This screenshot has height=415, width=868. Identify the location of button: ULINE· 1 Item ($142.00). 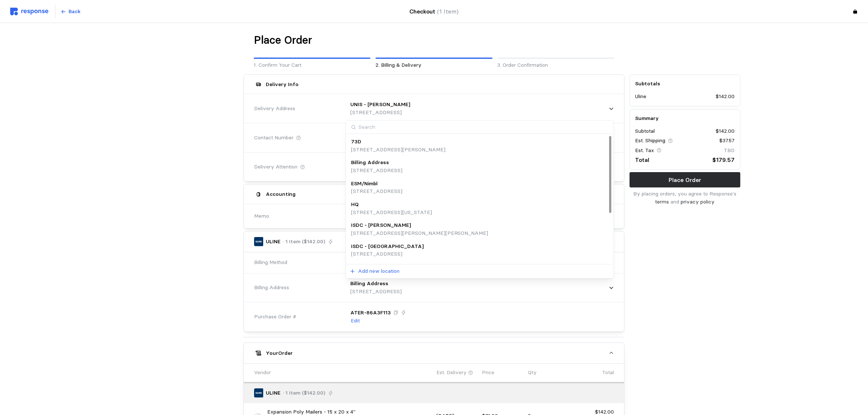
(434, 242).